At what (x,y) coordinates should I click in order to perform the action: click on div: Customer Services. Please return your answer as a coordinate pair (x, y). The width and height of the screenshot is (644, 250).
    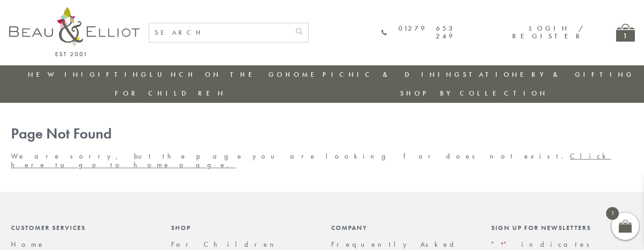
    Looking at the image, I should click on (82, 228).